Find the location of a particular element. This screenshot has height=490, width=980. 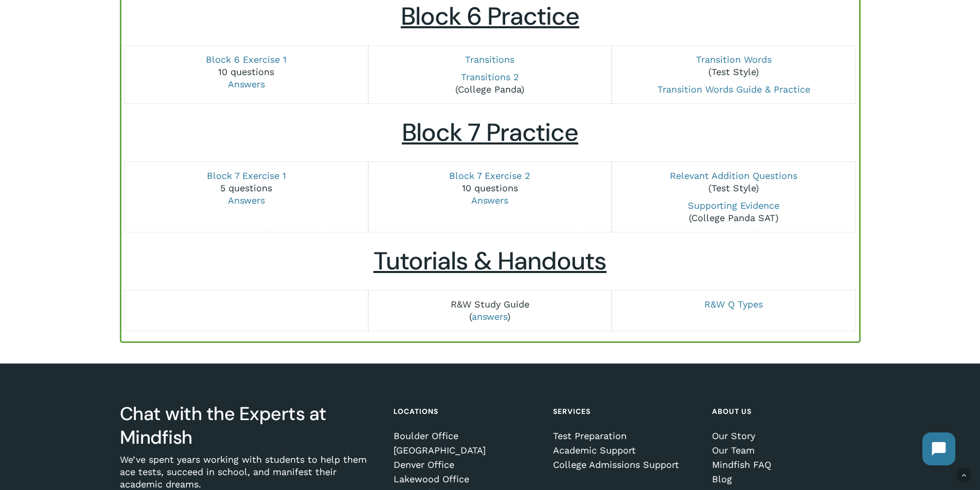

a: Lakewood Office is located at coordinates (466, 479).